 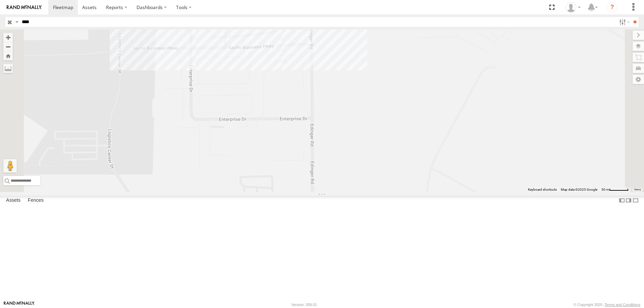 I want to click on button: Zoom in, so click(x=8, y=37).